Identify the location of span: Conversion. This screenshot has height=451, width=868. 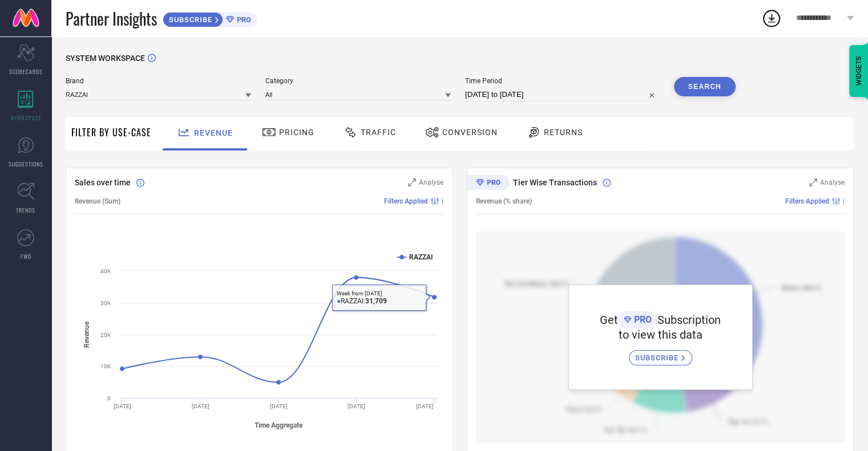
(470, 132).